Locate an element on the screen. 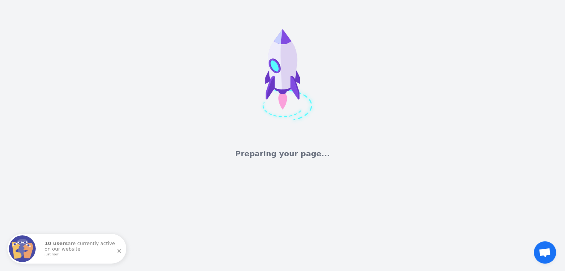 The height and width of the screenshot is (271, 565). img: Fomo is located at coordinates (22, 249).